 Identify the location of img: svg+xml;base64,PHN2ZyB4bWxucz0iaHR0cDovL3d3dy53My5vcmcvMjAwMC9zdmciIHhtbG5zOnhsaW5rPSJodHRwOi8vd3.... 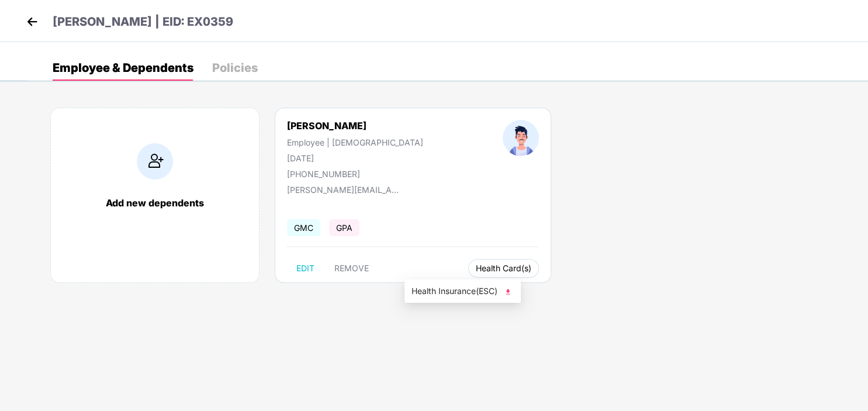
(508, 292).